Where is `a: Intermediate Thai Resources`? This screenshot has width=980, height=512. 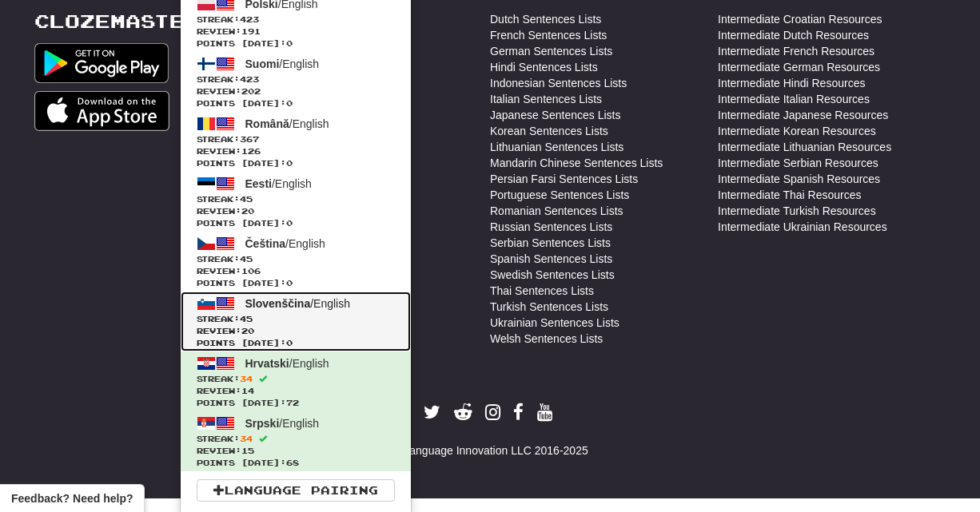
a: Intermediate Thai Resources is located at coordinates (789, 195).